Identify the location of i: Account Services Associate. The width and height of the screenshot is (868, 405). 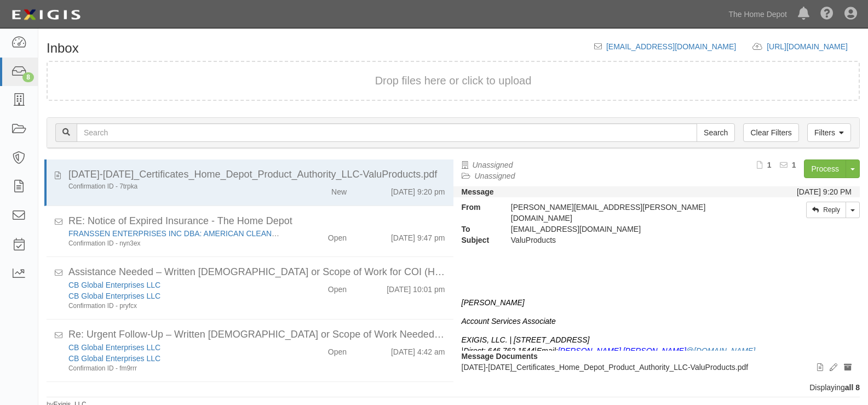
(508, 321).